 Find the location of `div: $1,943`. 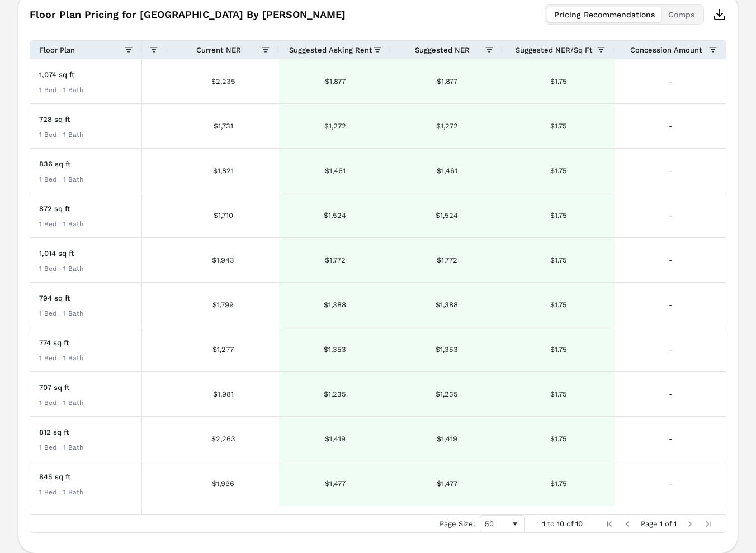

div: $1,943 is located at coordinates (223, 260).